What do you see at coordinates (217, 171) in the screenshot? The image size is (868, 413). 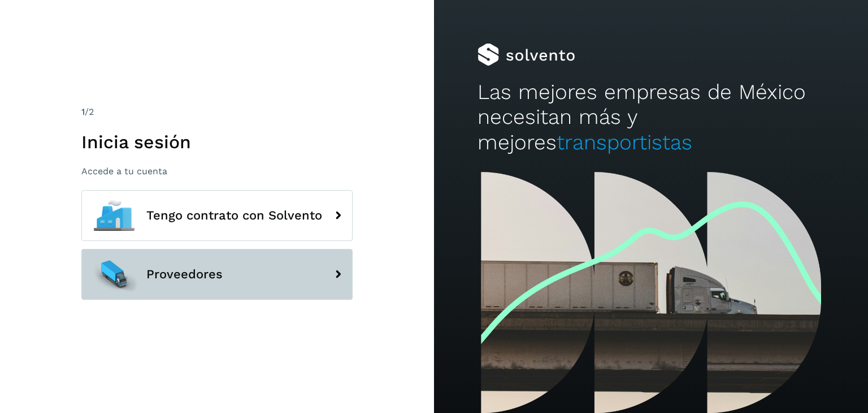 I see `p: Accede a tu cuenta` at bounding box center [217, 171].